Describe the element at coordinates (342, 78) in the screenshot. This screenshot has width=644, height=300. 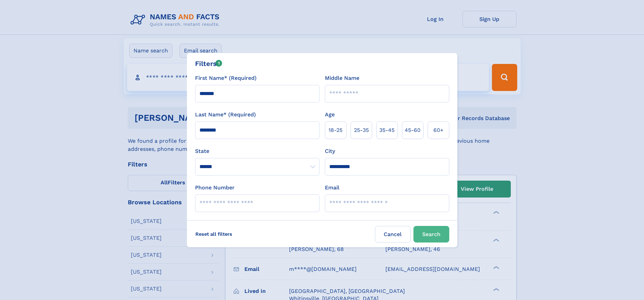
I see `label: Middle Name` at that location.